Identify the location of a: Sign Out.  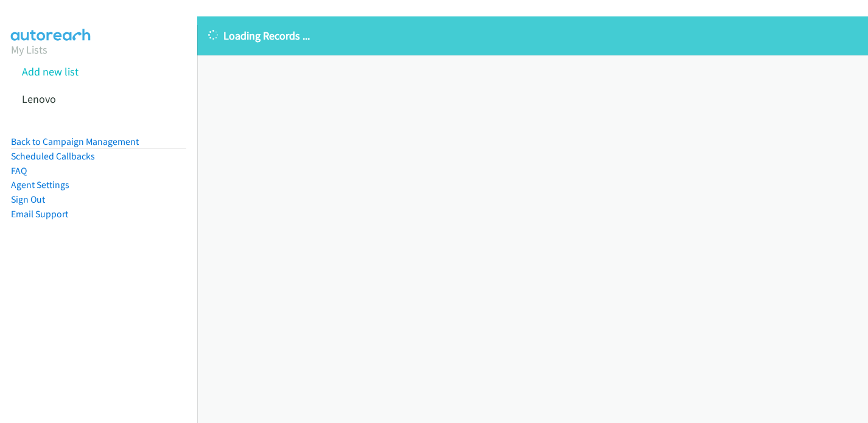
(28, 199).